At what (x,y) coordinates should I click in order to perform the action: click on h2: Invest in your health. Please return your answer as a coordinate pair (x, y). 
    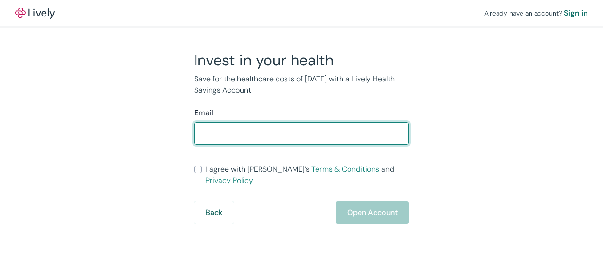
    Looking at the image, I should click on (301, 60).